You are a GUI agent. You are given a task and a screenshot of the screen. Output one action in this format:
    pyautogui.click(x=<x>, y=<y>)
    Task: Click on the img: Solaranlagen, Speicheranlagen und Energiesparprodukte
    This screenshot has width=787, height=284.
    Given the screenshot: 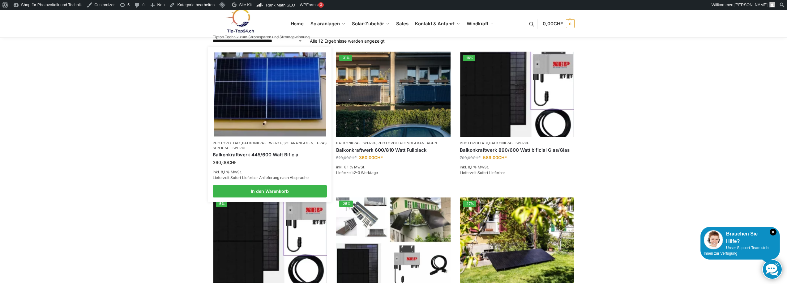 What is the action you would take?
    pyautogui.click(x=240, y=21)
    